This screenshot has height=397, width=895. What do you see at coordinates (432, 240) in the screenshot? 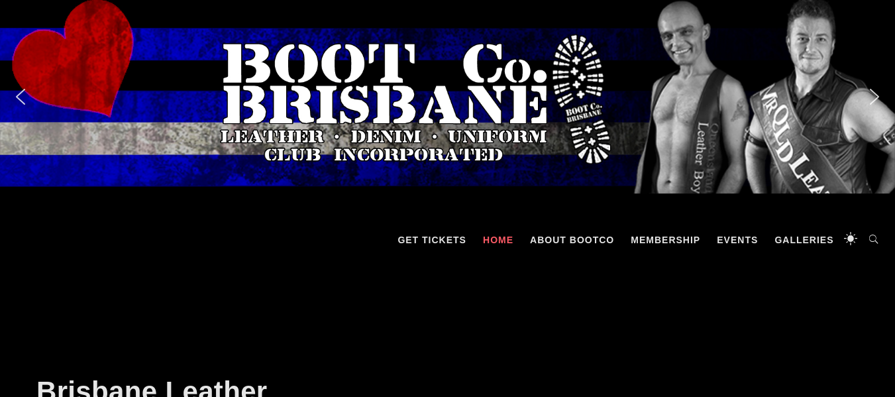
I see `a: GET TICKETS` at bounding box center [432, 240].